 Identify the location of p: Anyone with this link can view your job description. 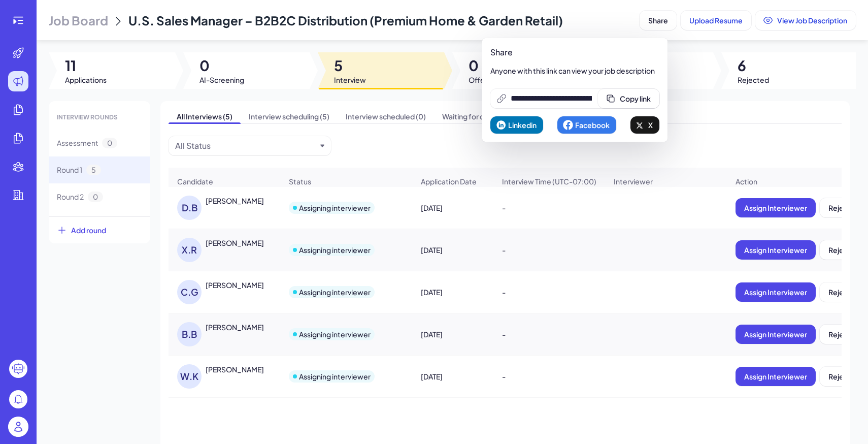
(575, 70).